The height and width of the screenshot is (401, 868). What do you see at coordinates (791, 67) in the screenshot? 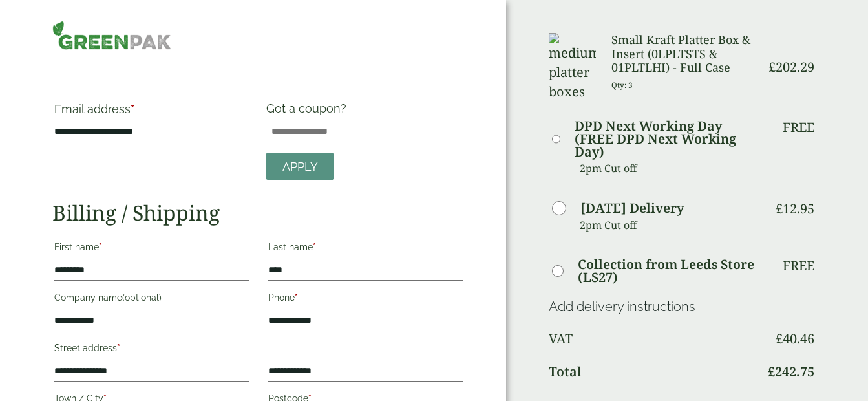
I see `bdi: 202.29` at bounding box center [791, 67].